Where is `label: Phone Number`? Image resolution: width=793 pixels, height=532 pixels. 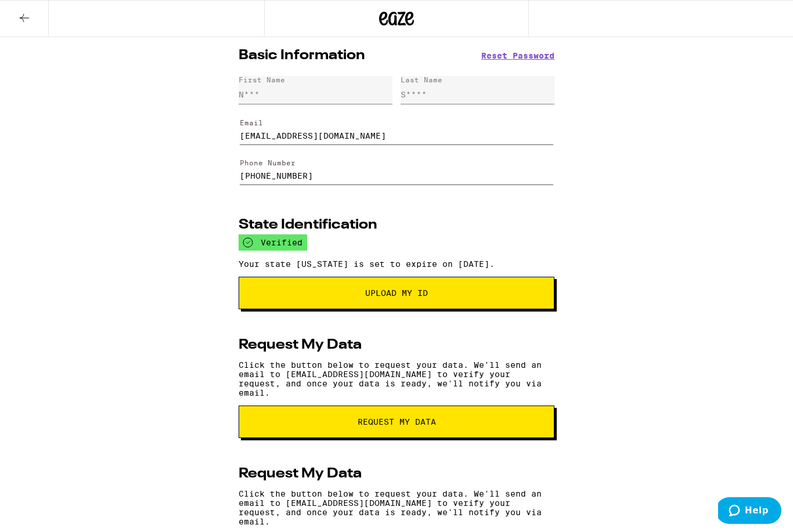 label: Phone Number is located at coordinates (268, 162).